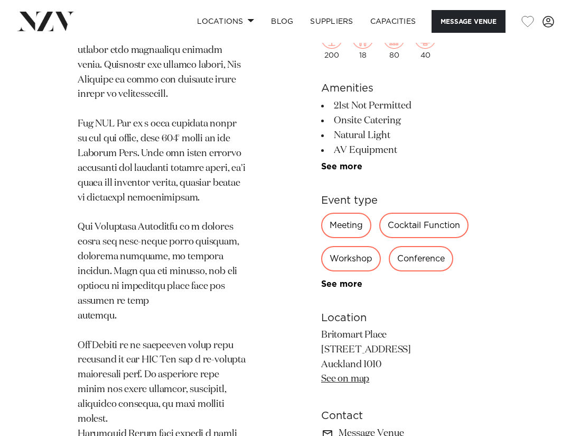  I want to click on li: Natural Light, so click(408, 135).